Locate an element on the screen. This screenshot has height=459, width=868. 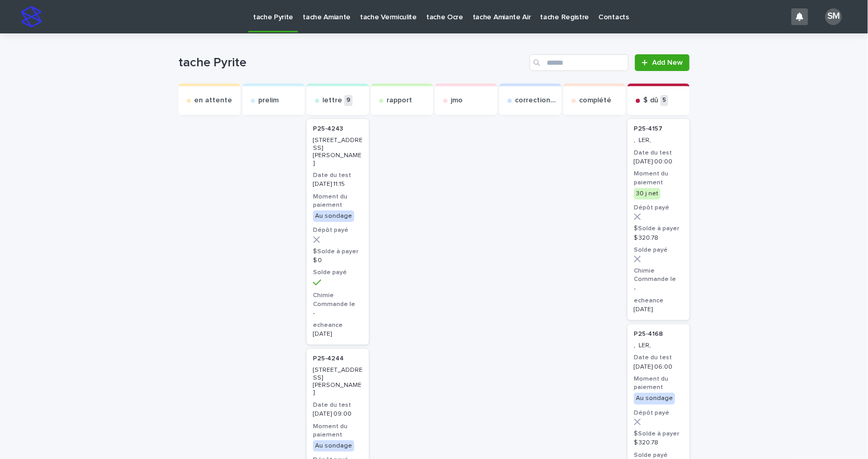
p: jmo is located at coordinates (457, 100).